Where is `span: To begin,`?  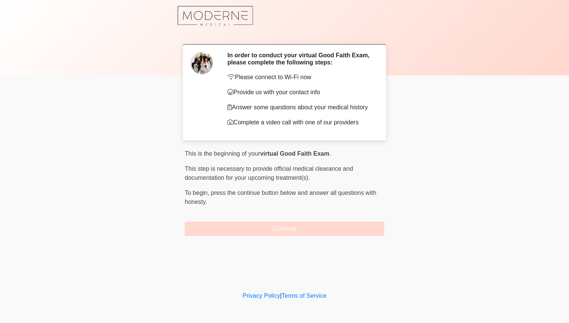
span: To begin, is located at coordinates (198, 192).